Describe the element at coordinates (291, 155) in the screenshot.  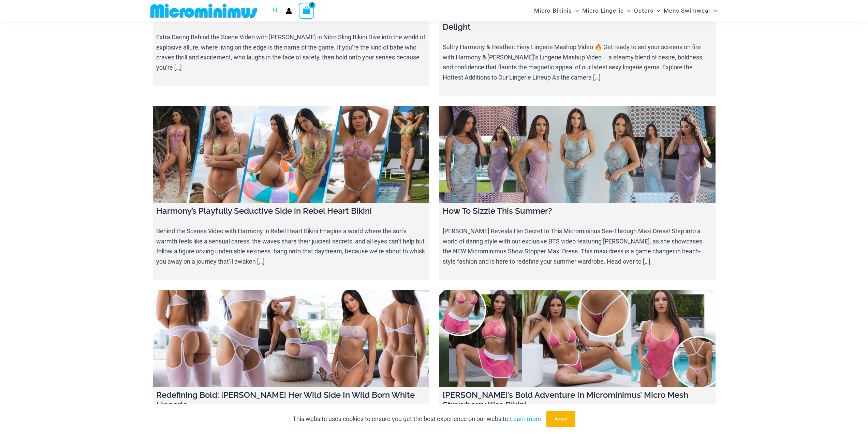
I see `a: Harmony’s Playfully Seductive Side in Rebel Heart Bikini` at that location.